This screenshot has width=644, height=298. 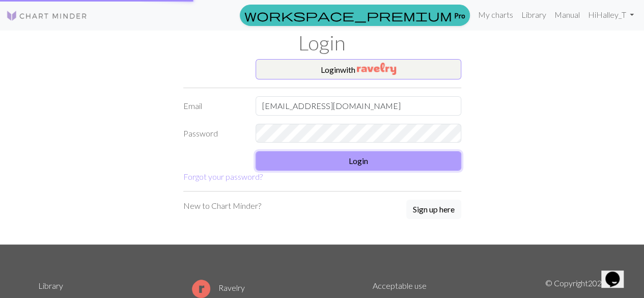 What do you see at coordinates (213, 106) in the screenshot?
I see `label: Email` at bounding box center [213, 106].